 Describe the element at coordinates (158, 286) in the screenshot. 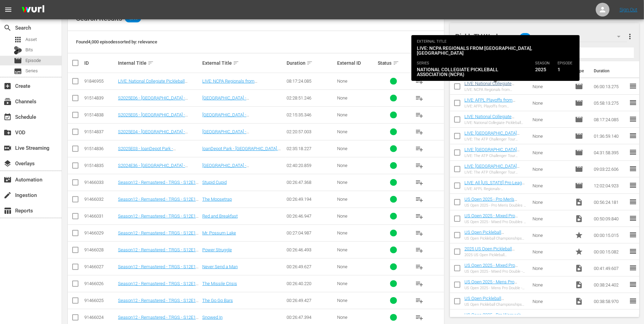

I see `a: Season12 - Remastered - TRGS - S12E12 - The Missile Crisis` at that location.